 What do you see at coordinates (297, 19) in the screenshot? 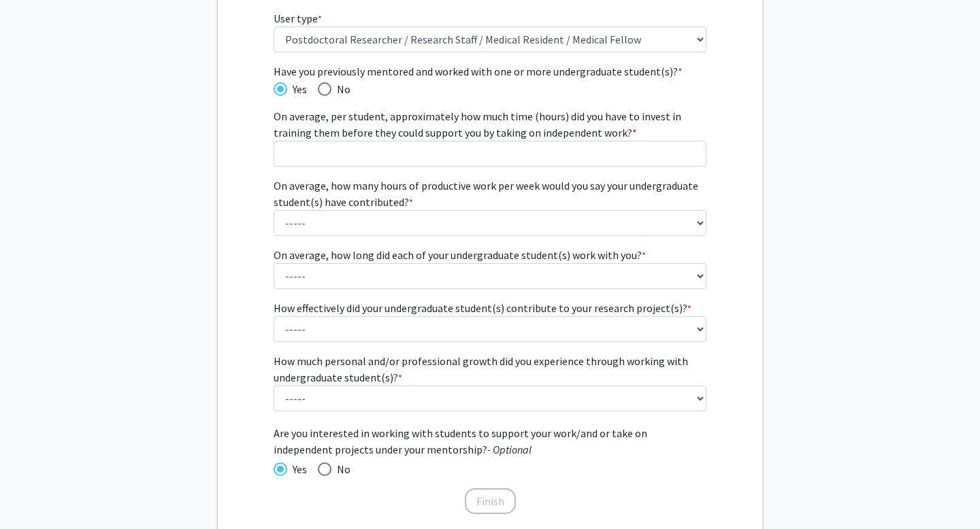
I see `label: User type` at bounding box center [297, 19].